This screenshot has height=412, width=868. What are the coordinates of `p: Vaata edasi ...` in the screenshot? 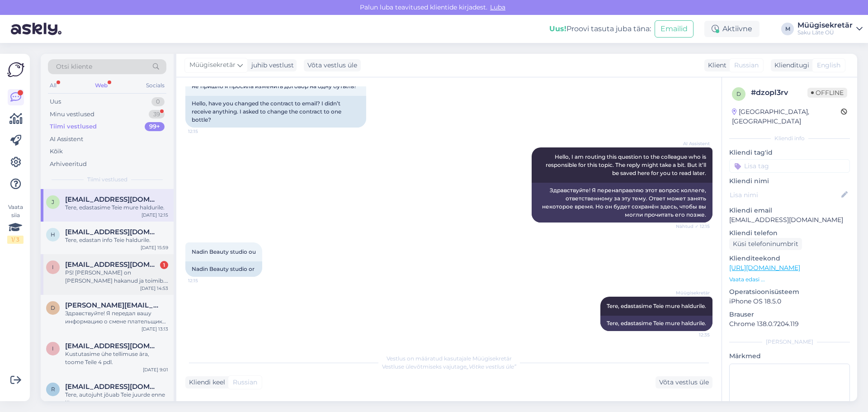 It's located at (790, 279).